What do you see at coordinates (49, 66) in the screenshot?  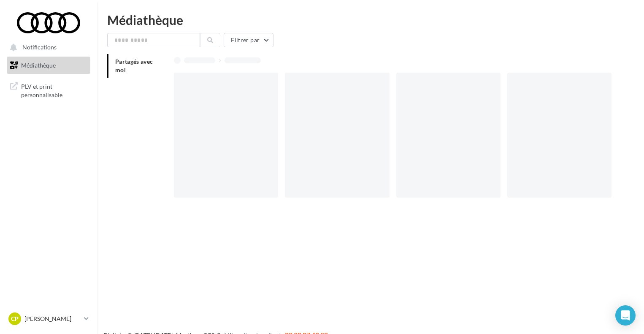 I see `a: Médiathèque` at bounding box center [49, 66].